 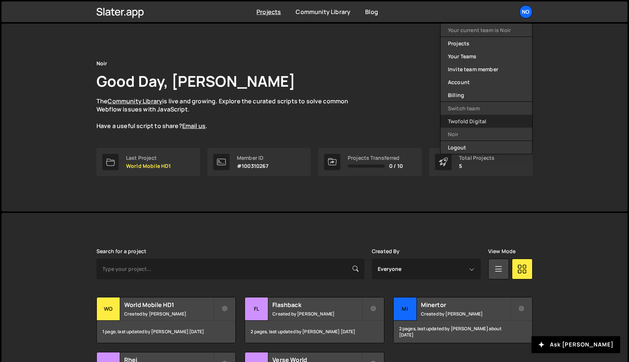 What do you see at coordinates (486, 82) in the screenshot?
I see `a: Account` at bounding box center [486, 82].